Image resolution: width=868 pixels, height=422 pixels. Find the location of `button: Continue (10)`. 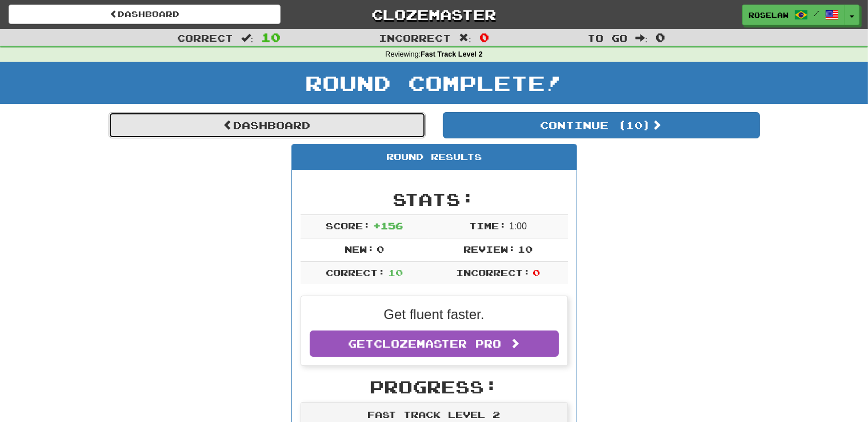

button: Continue (10) is located at coordinates (601, 125).